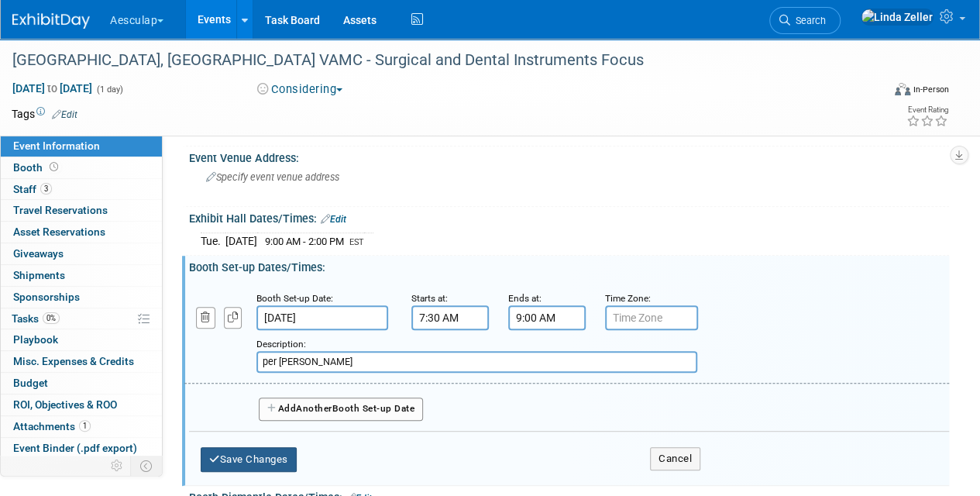  I want to click on small: Description:, so click(281, 344).